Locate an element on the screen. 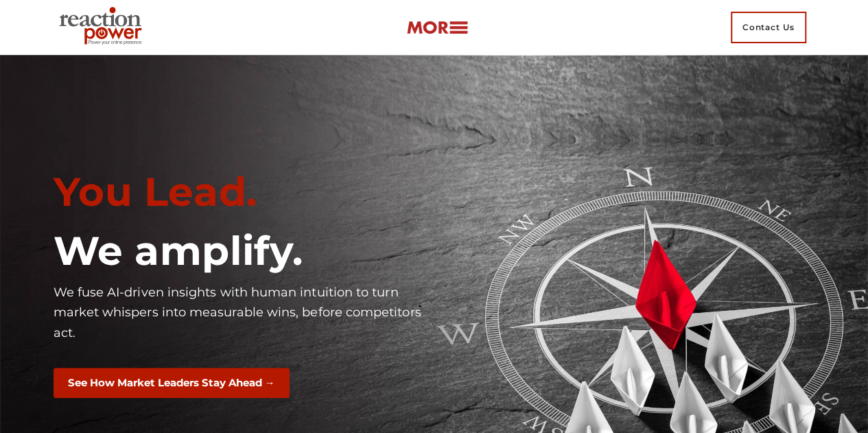 The height and width of the screenshot is (433, 868). span: You Lead. is located at coordinates (155, 192).